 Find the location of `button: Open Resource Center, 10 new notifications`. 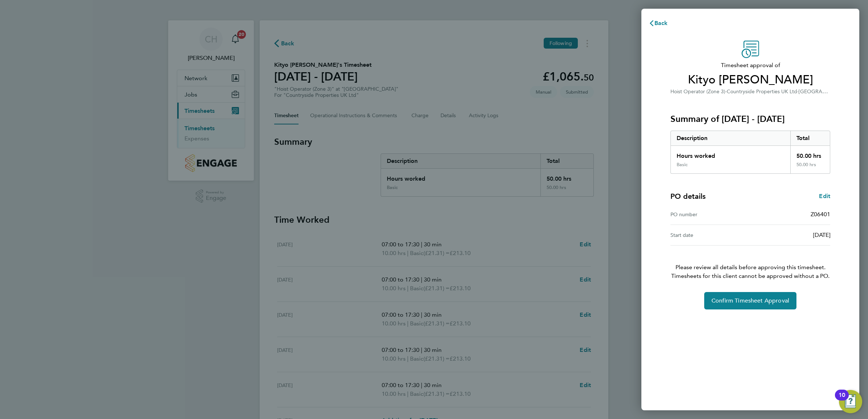

button: Open Resource Center, 10 new notifications is located at coordinates (850, 402).